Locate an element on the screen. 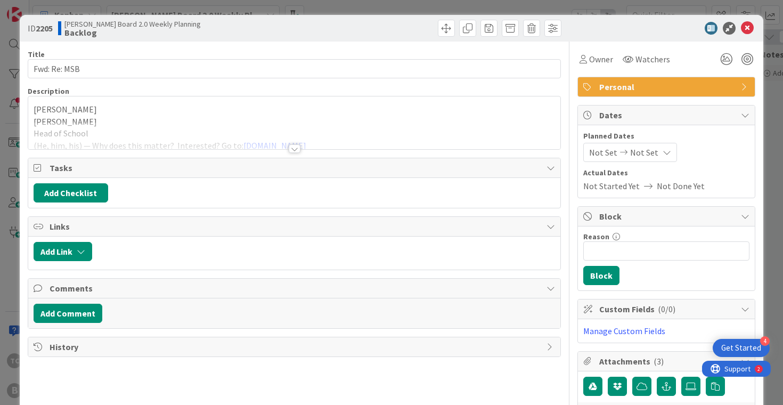 The image size is (783, 405). span: Block is located at coordinates (668, 216).